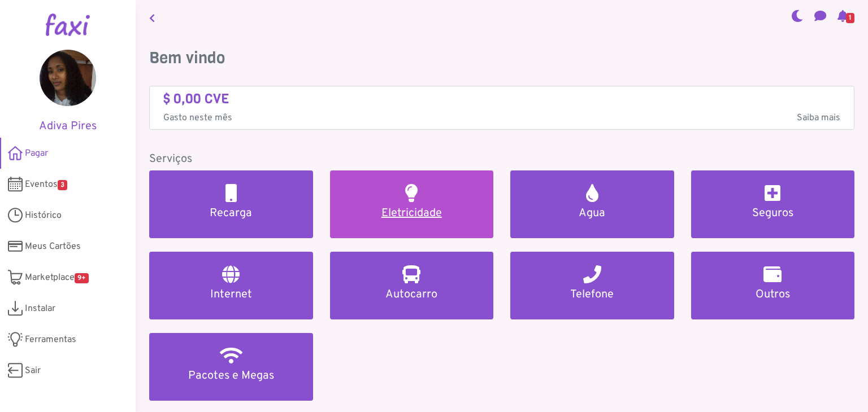  What do you see at coordinates (43, 216) in the screenshot?
I see `span: Histórico` at bounding box center [43, 216].